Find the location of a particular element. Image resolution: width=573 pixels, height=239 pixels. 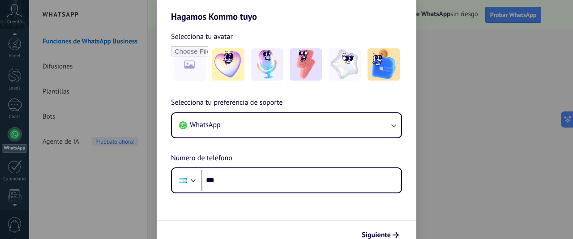

span: Selecciona tu avatar is located at coordinates (202, 37).